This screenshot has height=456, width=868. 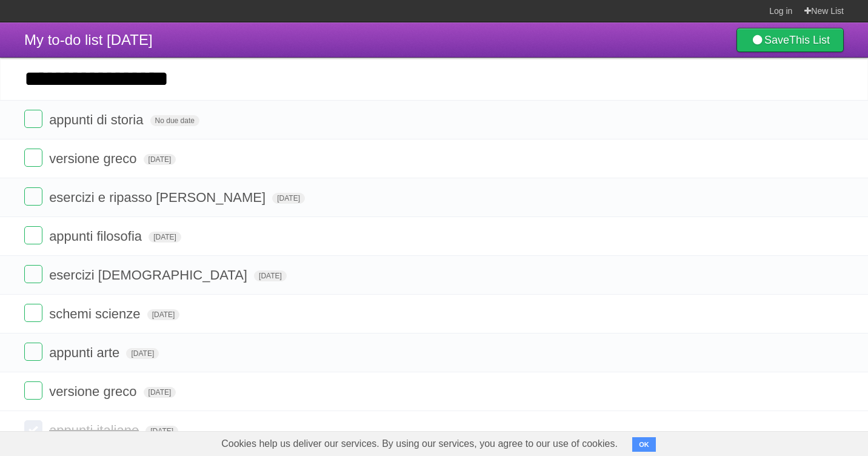 What do you see at coordinates (96, 314) in the screenshot?
I see `span: schemi scienze` at bounding box center [96, 314].